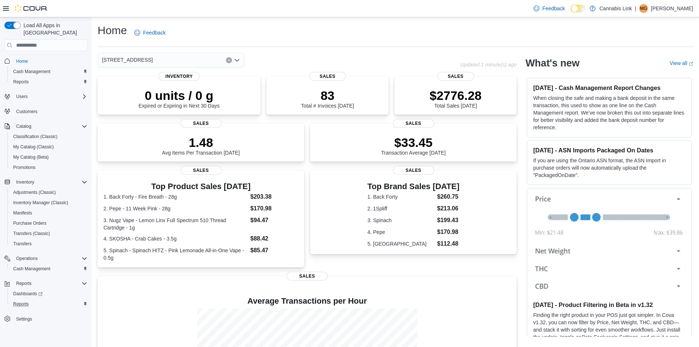 The height and width of the screenshot is (347, 699). Describe the element at coordinates (489, 65) in the screenshot. I see `p: Updated 1 minute(s) ago` at that location.